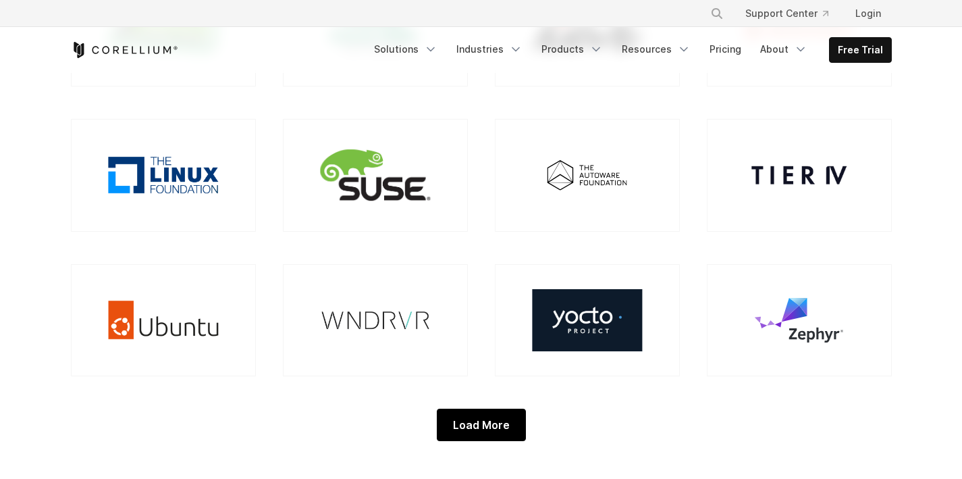  What do you see at coordinates (787, 14) in the screenshot?
I see `a: Support Center` at bounding box center [787, 14].